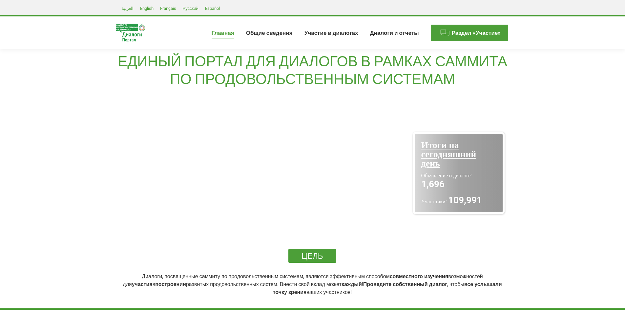 This screenshot has width=625, height=313. What do you see at coordinates (130, 33) in the screenshot?
I see `img: Food Systems Summit Dialogues` at bounding box center [130, 33].